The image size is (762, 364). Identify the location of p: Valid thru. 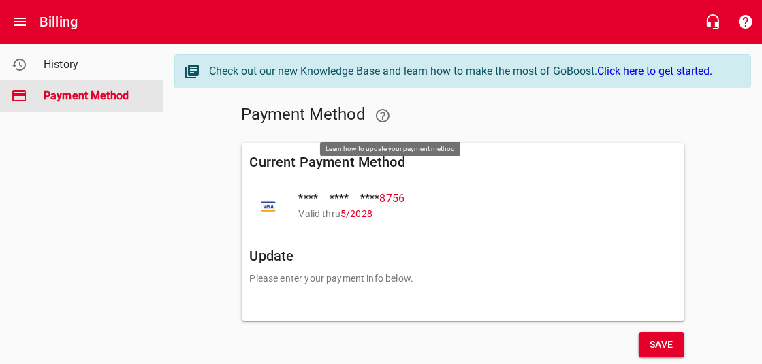
(477, 214).